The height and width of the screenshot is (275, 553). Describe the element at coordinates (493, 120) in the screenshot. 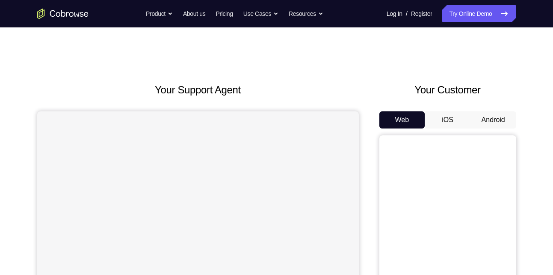

I see `button: Android` at that location.